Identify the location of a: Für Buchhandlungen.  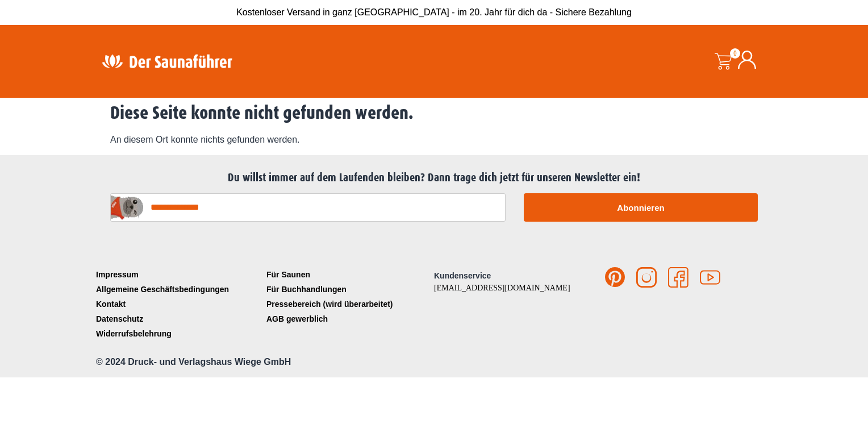
(349, 289).